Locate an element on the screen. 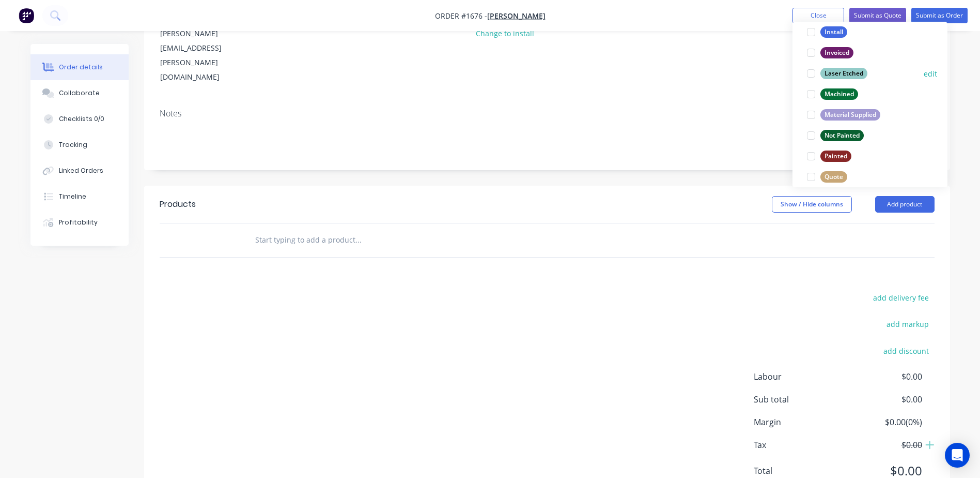 This screenshot has width=980, height=478. button: Checklists 0/0 is located at coordinates (79, 119).